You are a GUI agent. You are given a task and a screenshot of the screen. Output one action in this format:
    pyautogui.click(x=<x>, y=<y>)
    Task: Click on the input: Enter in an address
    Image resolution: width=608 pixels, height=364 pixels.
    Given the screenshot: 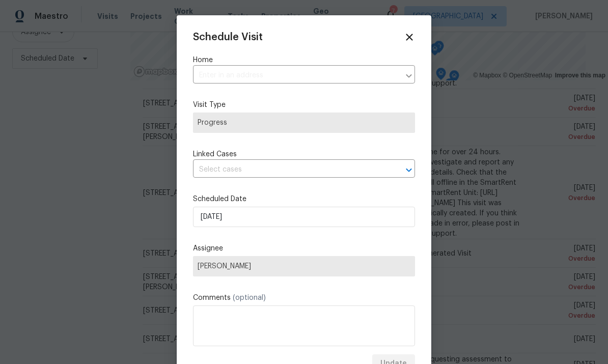 What is the action you would take?
    pyautogui.click(x=296, y=75)
    